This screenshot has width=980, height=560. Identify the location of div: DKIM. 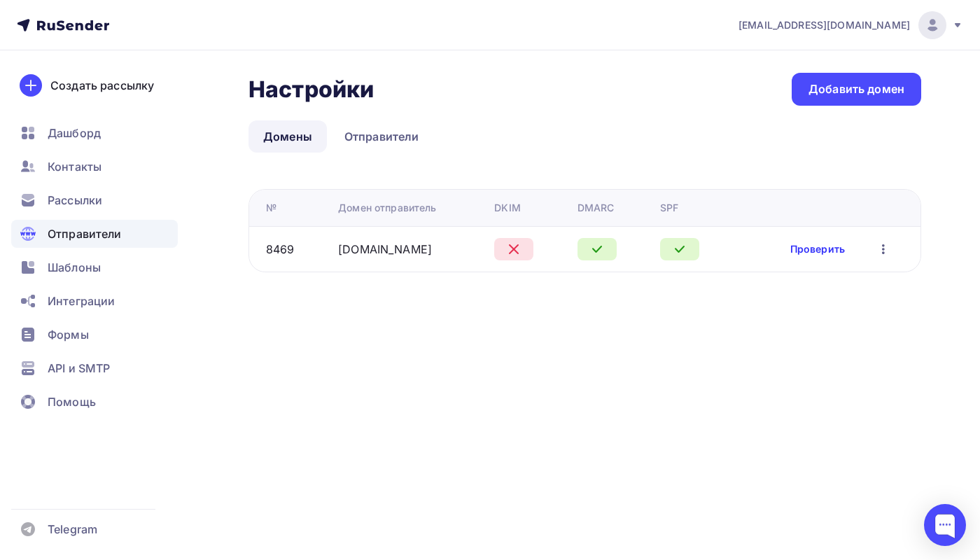
(508, 208).